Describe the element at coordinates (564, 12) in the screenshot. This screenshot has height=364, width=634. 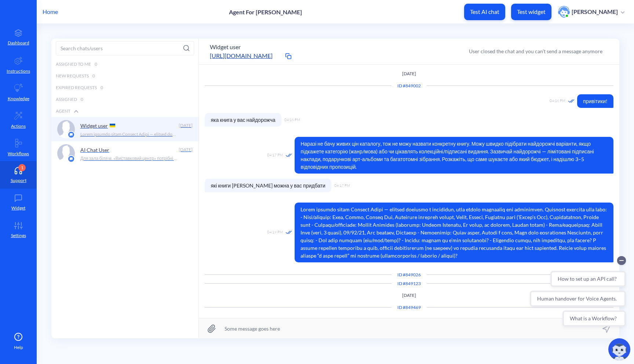
I see `img: user photo` at that location.